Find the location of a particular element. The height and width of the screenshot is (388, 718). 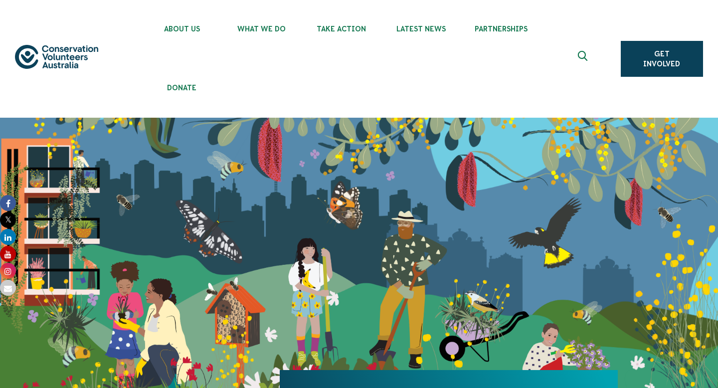

span: Take Action is located at coordinates (341, 29).